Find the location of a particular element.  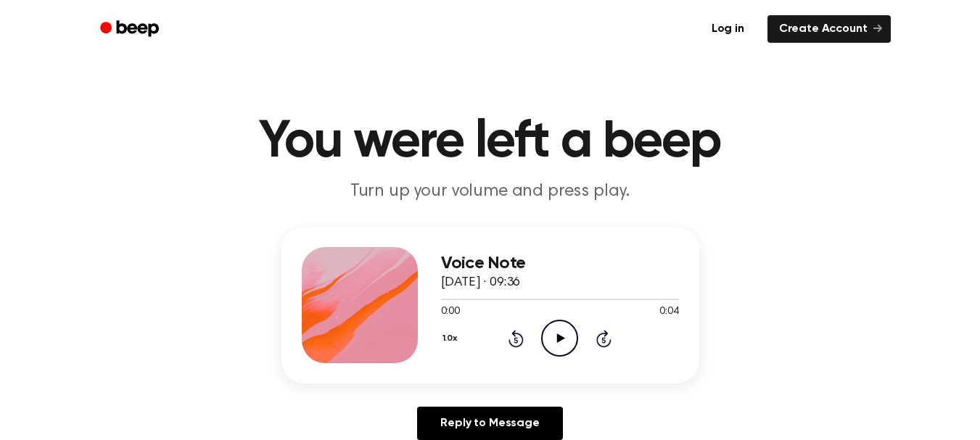

p: Turn up your volume and press play. is located at coordinates (490, 191).